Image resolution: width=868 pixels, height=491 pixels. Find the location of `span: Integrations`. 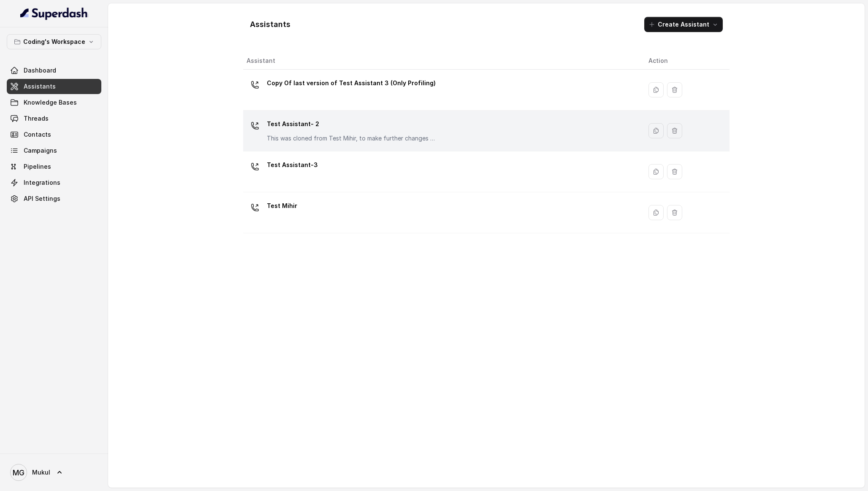

span: Integrations is located at coordinates (42, 183).